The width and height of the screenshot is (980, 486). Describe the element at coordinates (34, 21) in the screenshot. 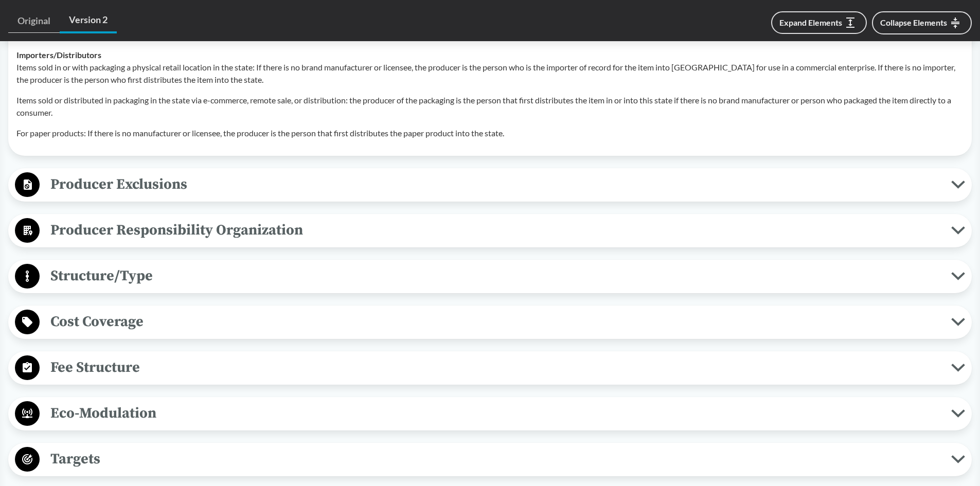

I see `a: Original` at that location.